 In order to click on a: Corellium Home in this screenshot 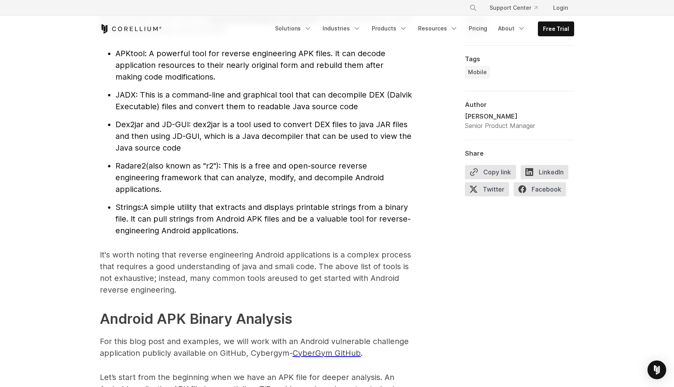, I will do `click(131, 29)`.